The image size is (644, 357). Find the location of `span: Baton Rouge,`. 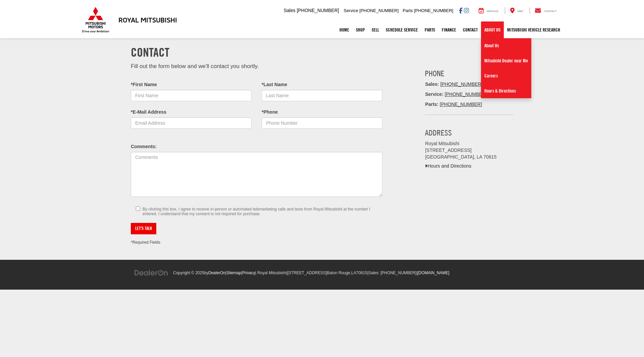

span: Baton Rouge, is located at coordinates (339, 273).